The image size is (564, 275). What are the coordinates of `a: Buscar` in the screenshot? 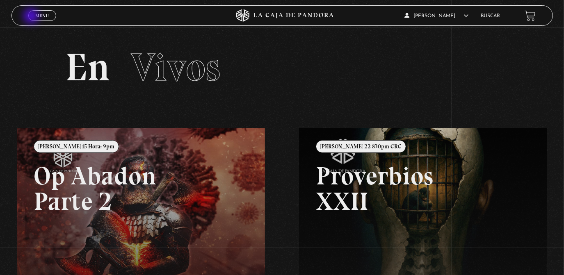 It's located at (490, 16).